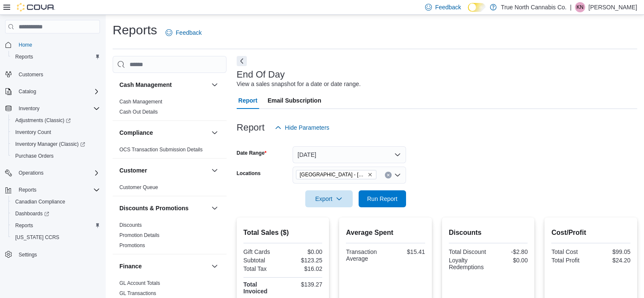  What do you see at coordinates (58, 173) in the screenshot?
I see `span: Operations` at bounding box center [58, 173].